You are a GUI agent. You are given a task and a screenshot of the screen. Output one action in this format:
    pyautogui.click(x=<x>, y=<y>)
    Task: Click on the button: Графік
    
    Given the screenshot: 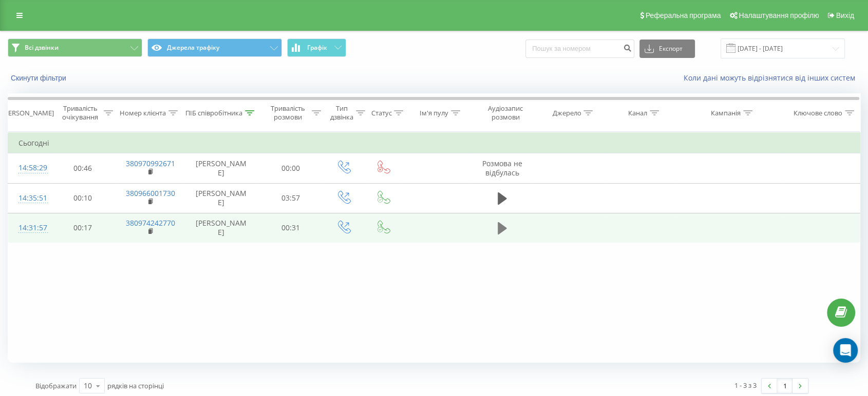 What is the action you would take?
    pyautogui.click(x=316, y=48)
    